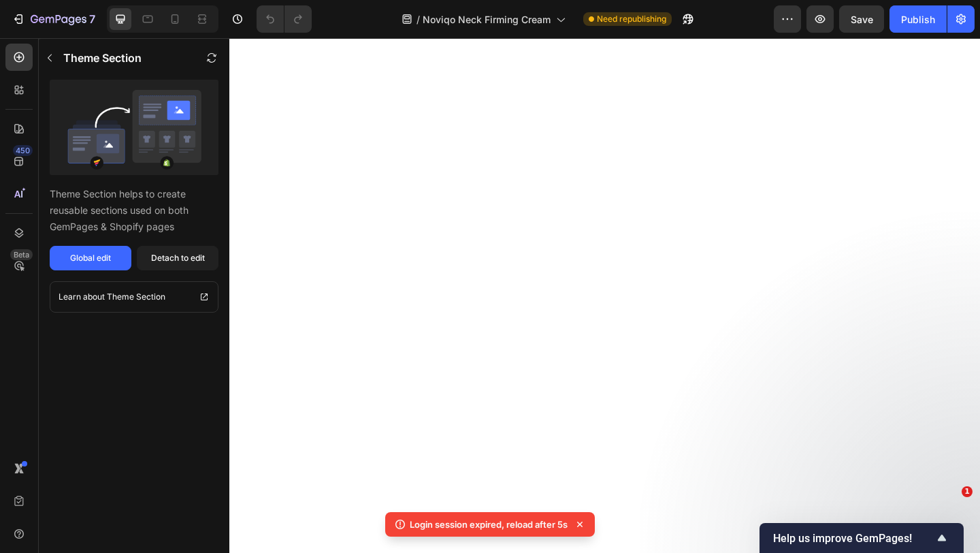 Image resolution: width=980 pixels, height=553 pixels. Describe the element at coordinates (177, 258) in the screenshot. I see `button: Detach to edit` at that location.